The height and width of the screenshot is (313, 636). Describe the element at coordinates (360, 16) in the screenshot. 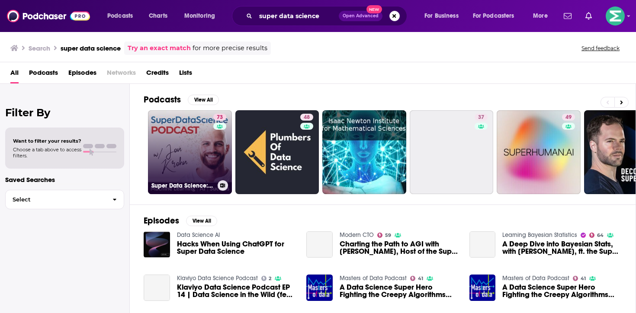

I see `span: Open Advanced` at that location.